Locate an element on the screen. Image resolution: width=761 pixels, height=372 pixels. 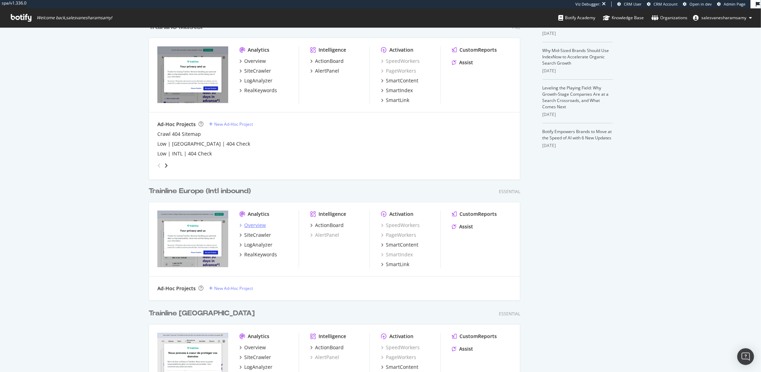
div: Viz Debugger: is located at coordinates (588, 4).